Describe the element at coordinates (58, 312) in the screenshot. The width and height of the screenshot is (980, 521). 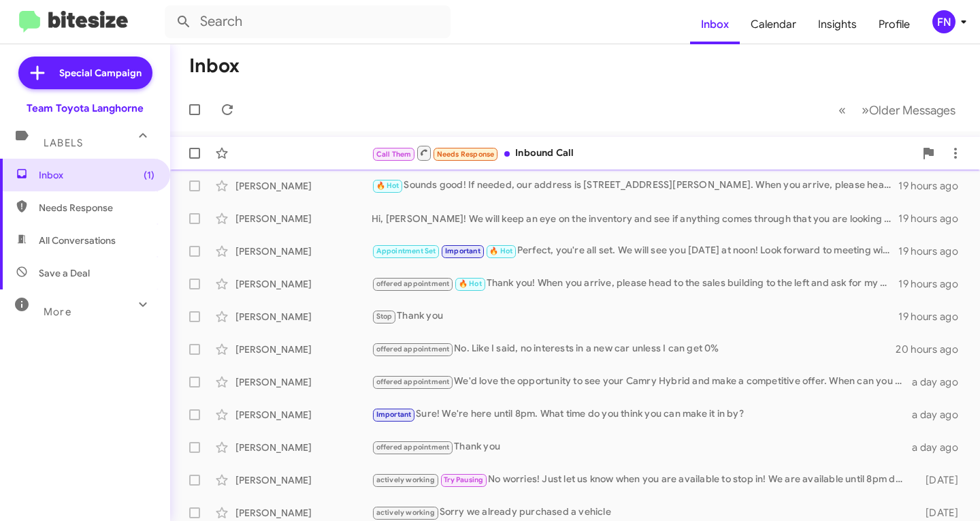
I see `span: More` at that location.